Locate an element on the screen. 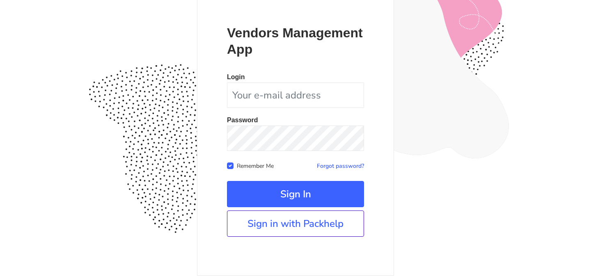  a: Sign in with Packhelp is located at coordinates (295, 224).